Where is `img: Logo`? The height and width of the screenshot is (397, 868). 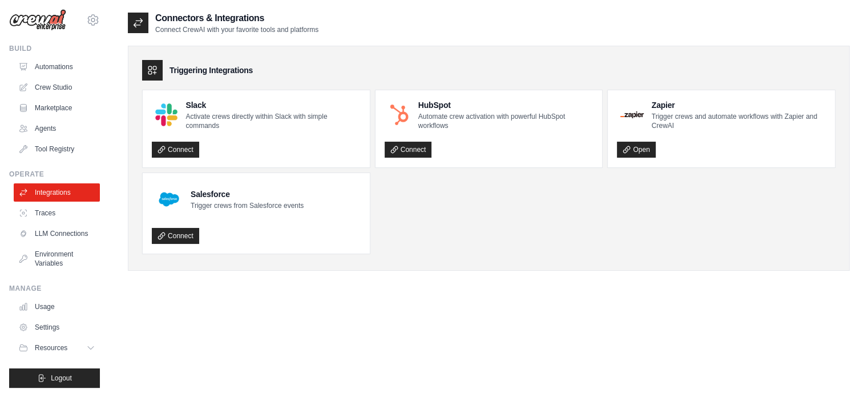
img: Logo is located at coordinates (38, 20).